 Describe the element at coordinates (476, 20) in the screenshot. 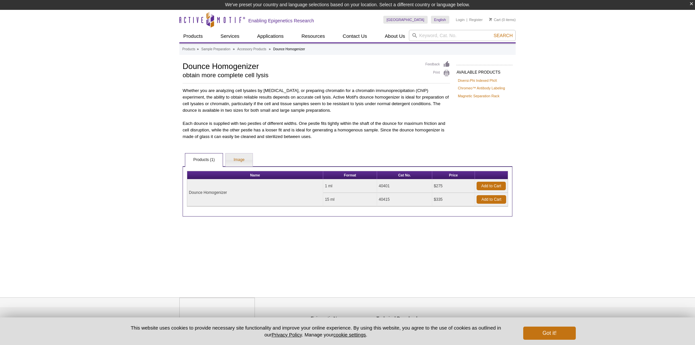

I see `a: Register` at that location.